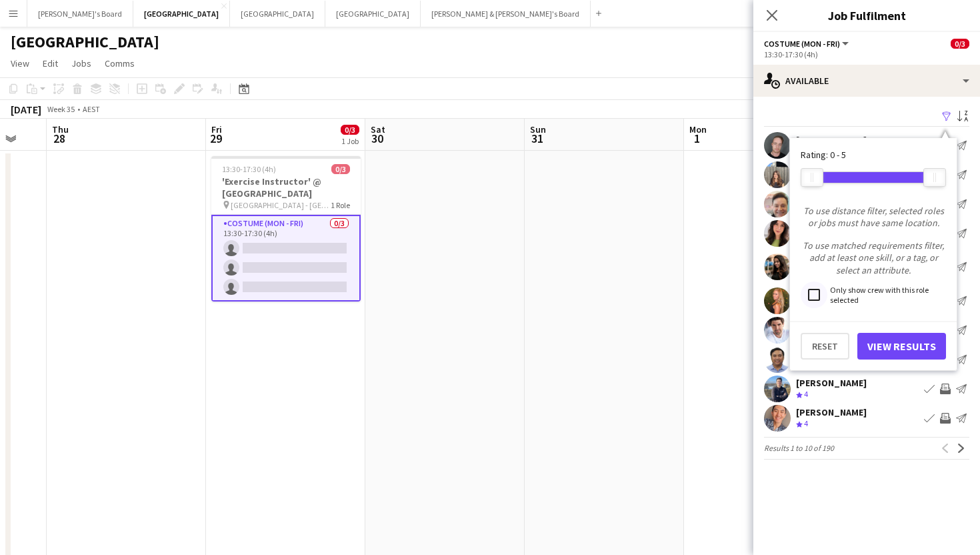 This screenshot has height=555, width=980. I want to click on a: View, so click(20, 64).